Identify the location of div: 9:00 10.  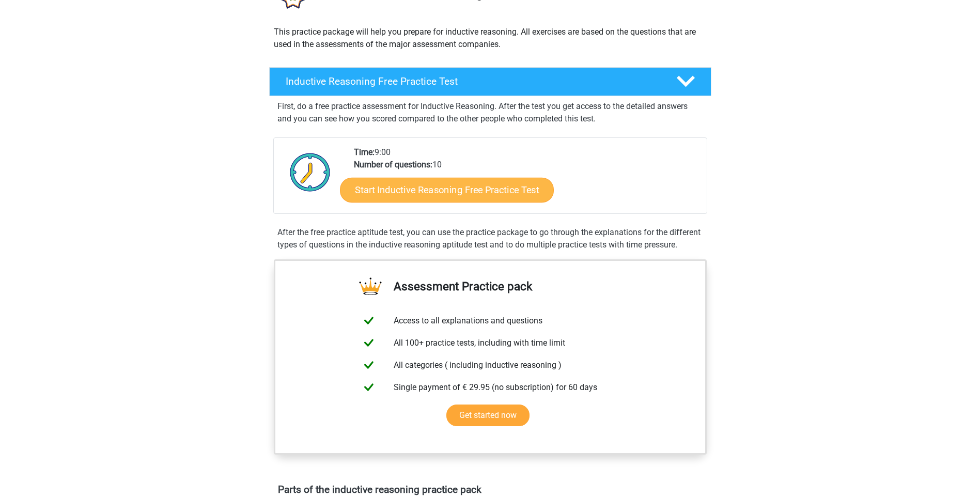
(526, 180).